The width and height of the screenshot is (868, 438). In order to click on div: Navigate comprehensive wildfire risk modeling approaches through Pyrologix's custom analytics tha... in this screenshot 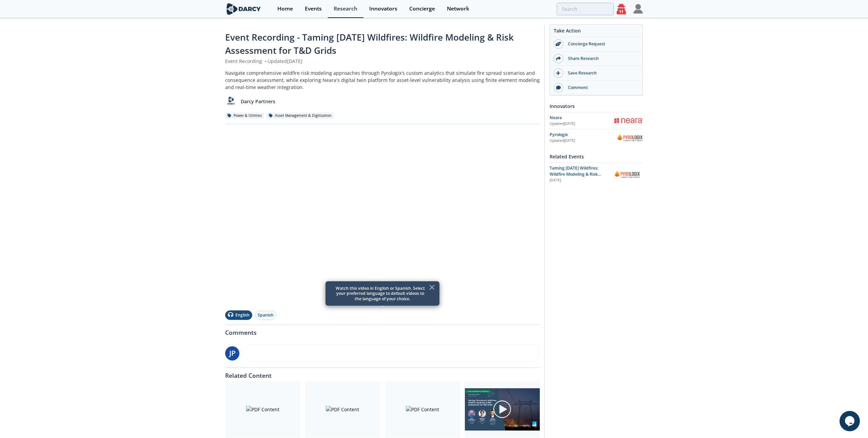, I will do `click(383, 80)`.